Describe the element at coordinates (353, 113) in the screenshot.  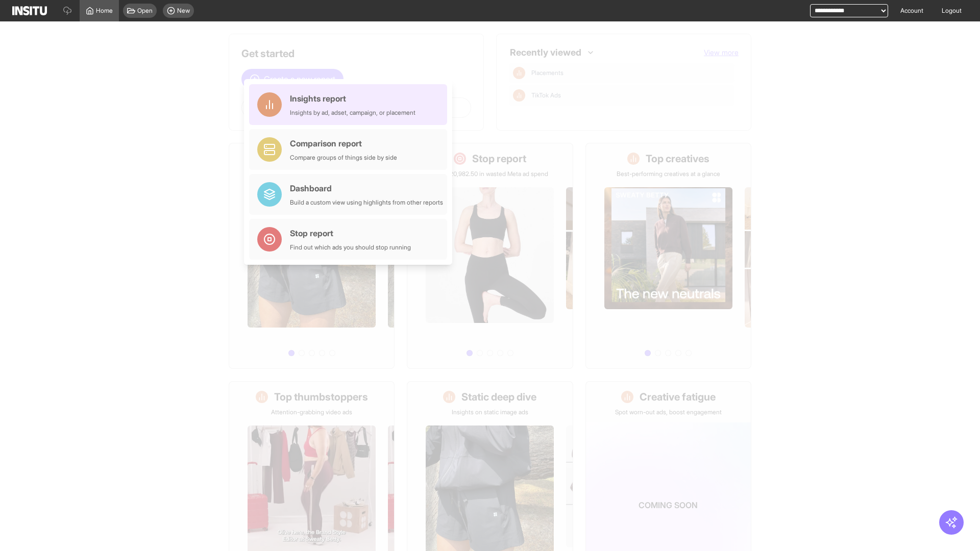
I see `div: Insights by ad, adset, campaign, or placement` at that location.